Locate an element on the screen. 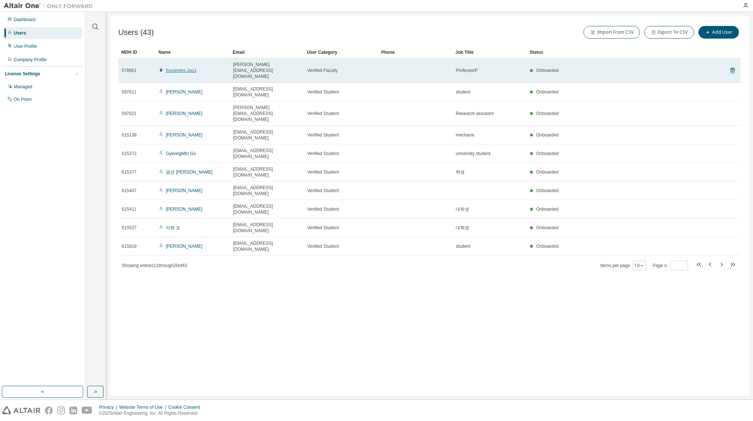 This screenshot has height=421, width=753. a: GyeongMIn Go is located at coordinates (181, 154).